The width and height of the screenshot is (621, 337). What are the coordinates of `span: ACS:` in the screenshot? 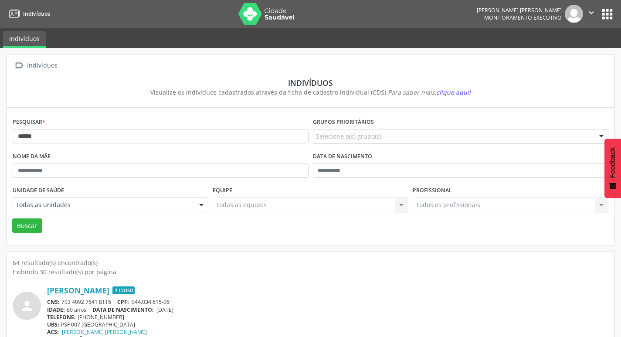 It's located at (53, 332).